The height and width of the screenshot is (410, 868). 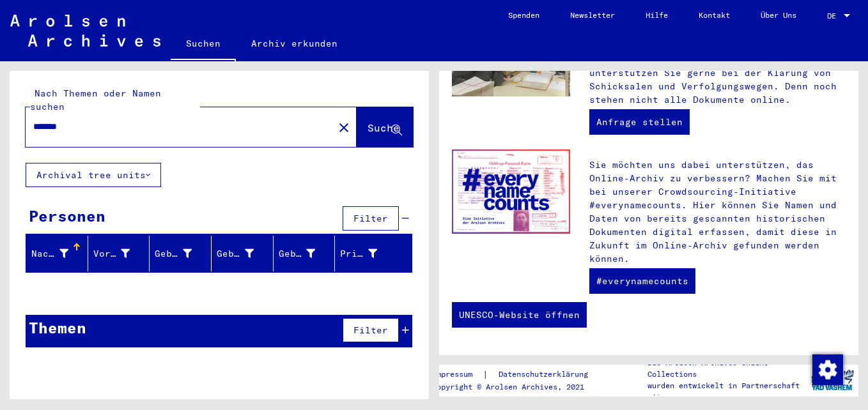 What do you see at coordinates (119, 253) in the screenshot?
I see `mat-header-cell: Vorname` at bounding box center [119, 253].